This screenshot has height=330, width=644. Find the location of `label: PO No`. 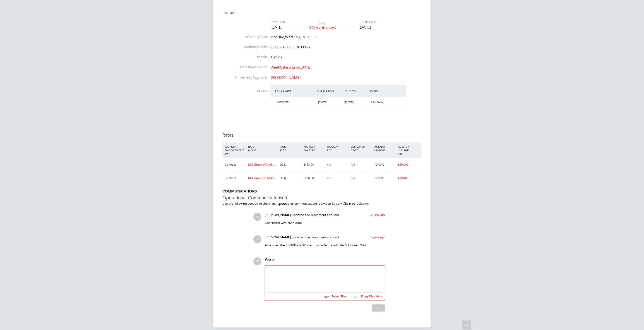

label: PO No is located at coordinates (245, 91).